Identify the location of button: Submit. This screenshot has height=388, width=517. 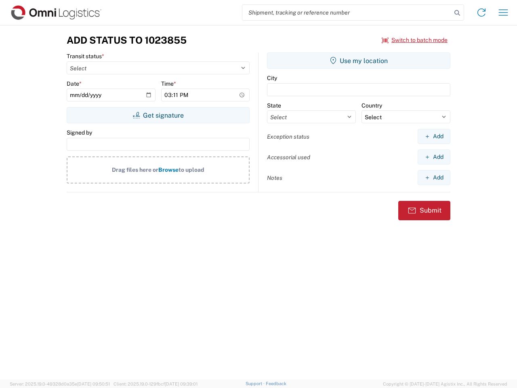
(424, 210).